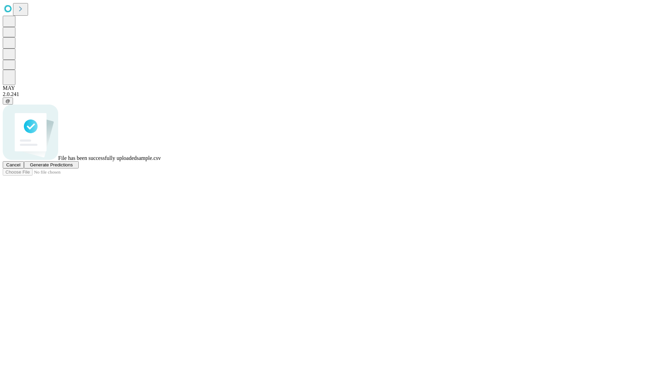 Image resolution: width=657 pixels, height=369 pixels. I want to click on span: sample.csv, so click(148, 158).